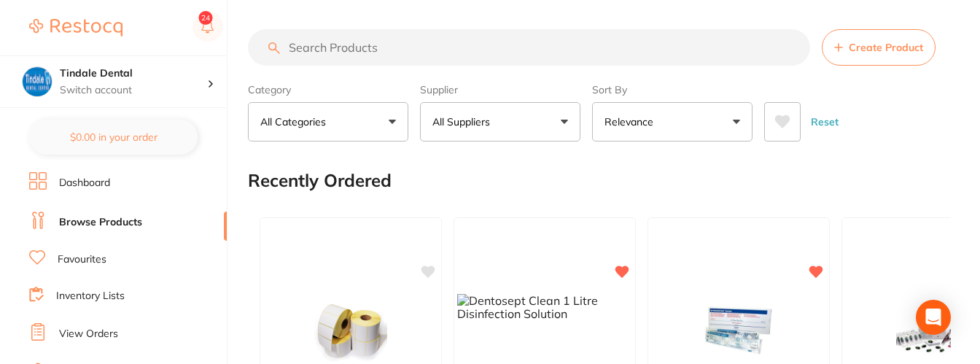  Describe the element at coordinates (328, 122) in the screenshot. I see `button: All Categories` at that location.